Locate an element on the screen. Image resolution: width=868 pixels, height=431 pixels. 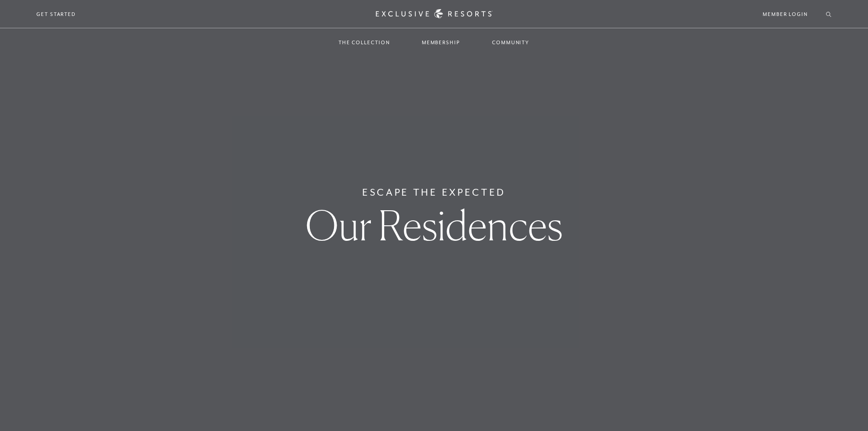
a: Community is located at coordinates (510, 42).